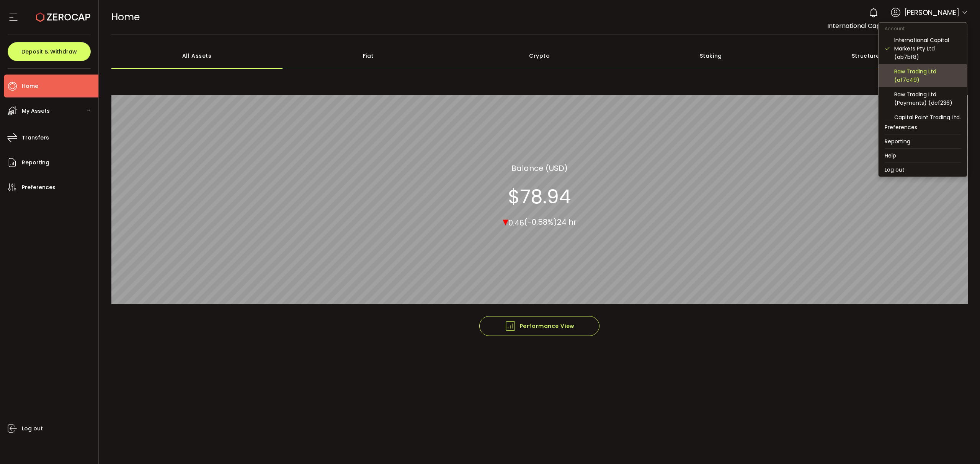 This screenshot has height=464, width=980. Describe the element at coordinates (882, 56) in the screenshot. I see `div: Structured Products` at that location.